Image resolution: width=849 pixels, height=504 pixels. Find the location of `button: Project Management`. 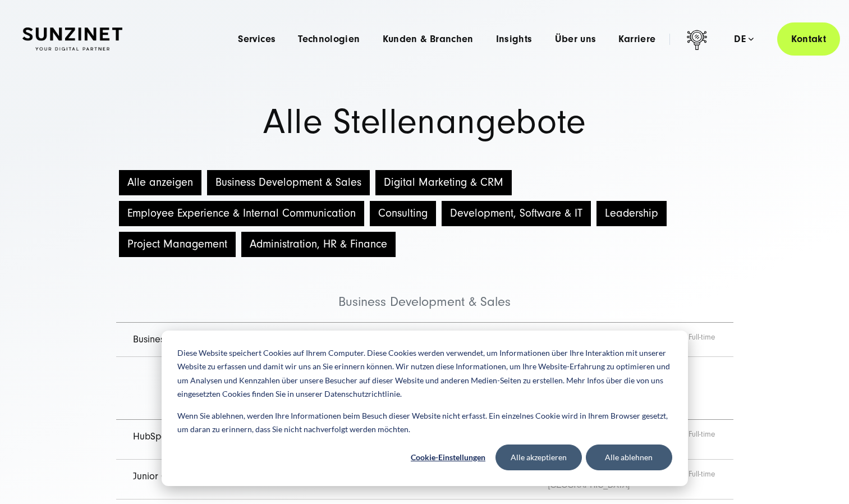

button: Project Management is located at coordinates (177, 244).